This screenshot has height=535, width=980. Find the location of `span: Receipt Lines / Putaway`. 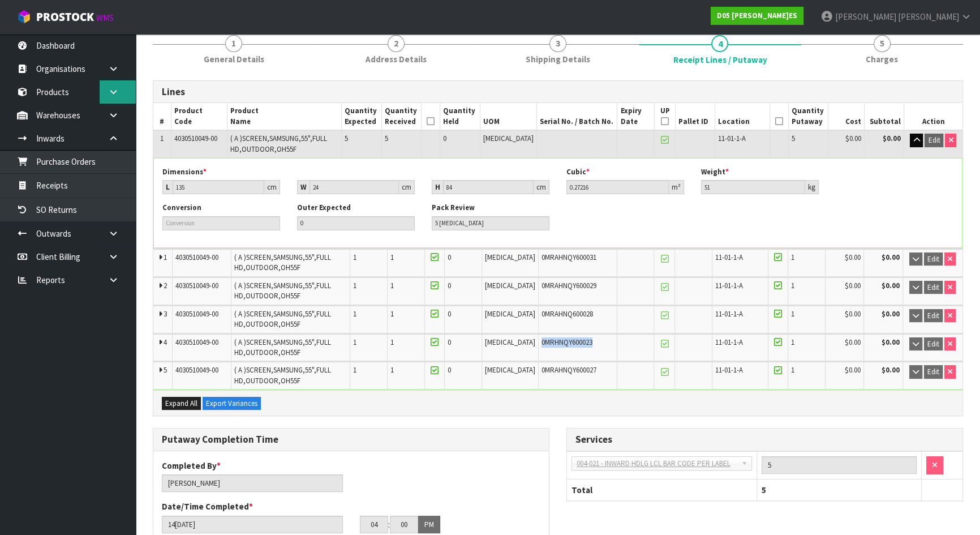

span: Receipt Lines / Putaway is located at coordinates (720, 60).